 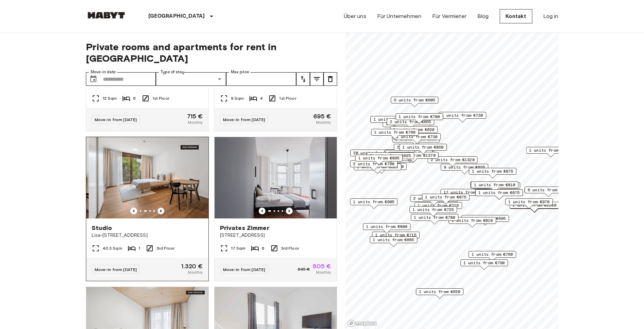 What do you see at coordinates (551, 17) in the screenshot?
I see `a: Log in` at bounding box center [551, 17].